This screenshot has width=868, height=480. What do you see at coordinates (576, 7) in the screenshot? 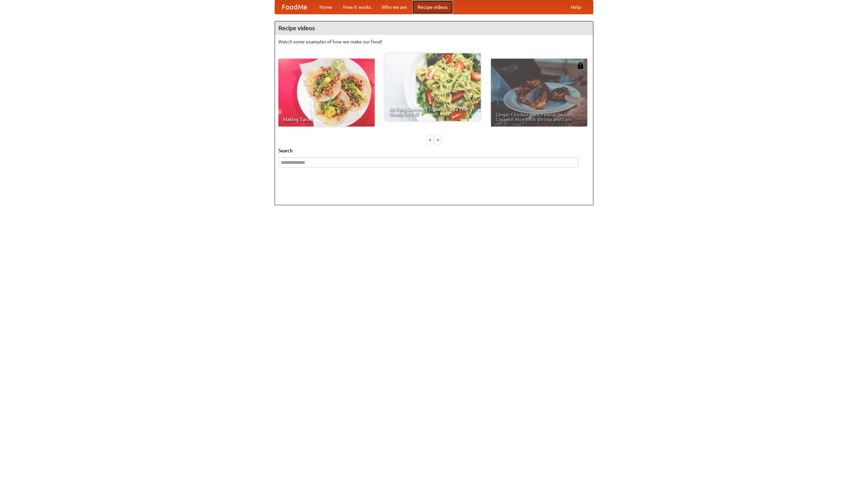
I see `a: Help` at bounding box center [576, 7].